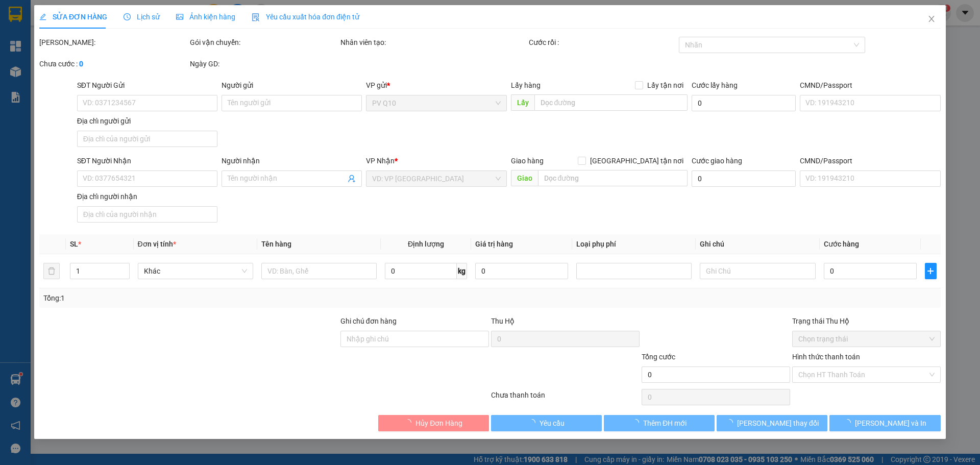 The height and width of the screenshot is (465, 980). Describe the element at coordinates (743, 103) in the screenshot. I see `input: Cước lấy hàng` at that location.